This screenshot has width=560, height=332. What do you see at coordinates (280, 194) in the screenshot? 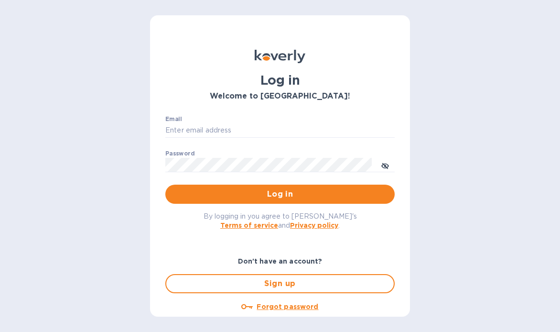
I see `button: Log in` at bounding box center [280, 194].